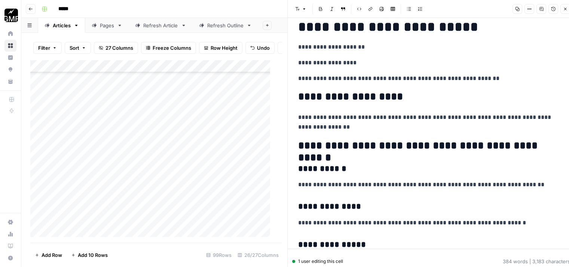 The width and height of the screenshot is (569, 267). I want to click on a: Your Data, so click(10, 82).